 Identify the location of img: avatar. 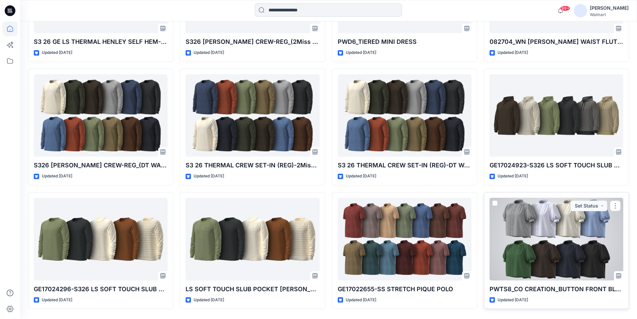
(581, 11).